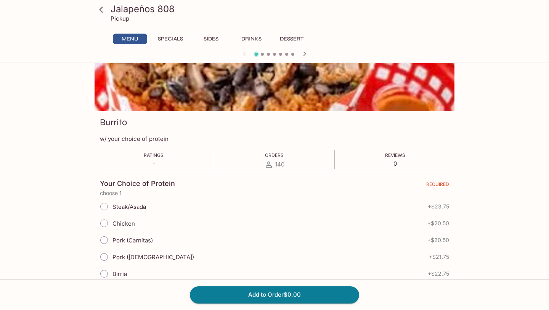 Image resolution: width=549 pixels, height=310 pixels. What do you see at coordinates (211, 39) in the screenshot?
I see `button: Sides` at bounding box center [211, 39].